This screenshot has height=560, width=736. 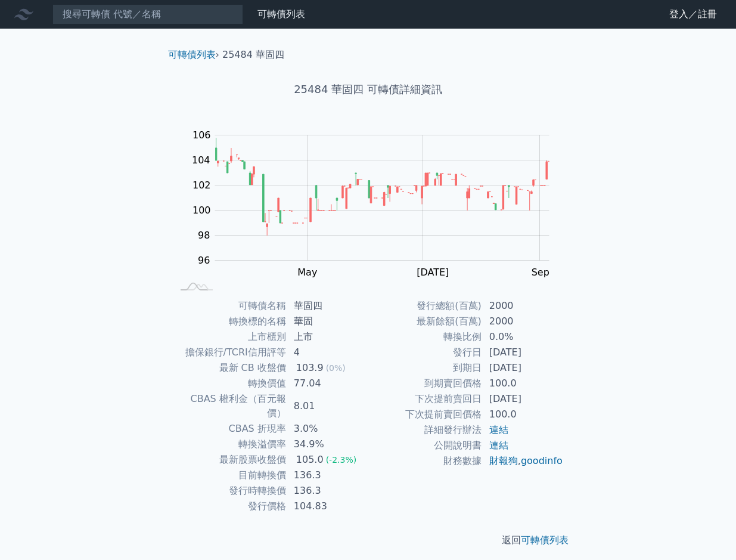 I want to click on td: 詳細發行辦法, so click(x=425, y=430).